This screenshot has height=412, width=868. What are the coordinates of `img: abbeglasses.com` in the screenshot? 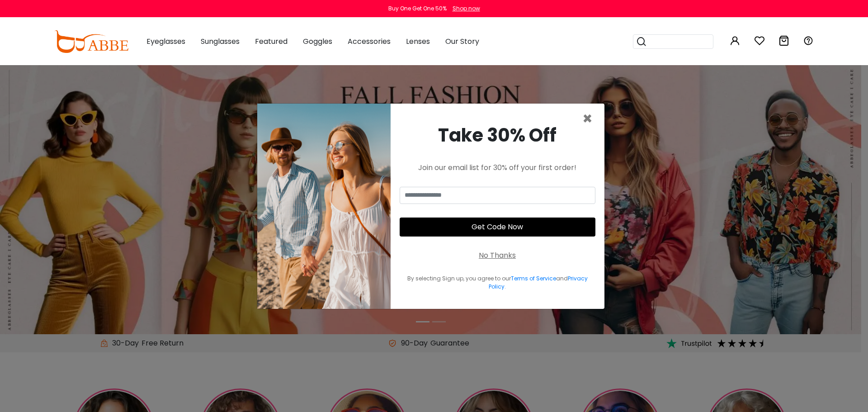 It's located at (92, 42).